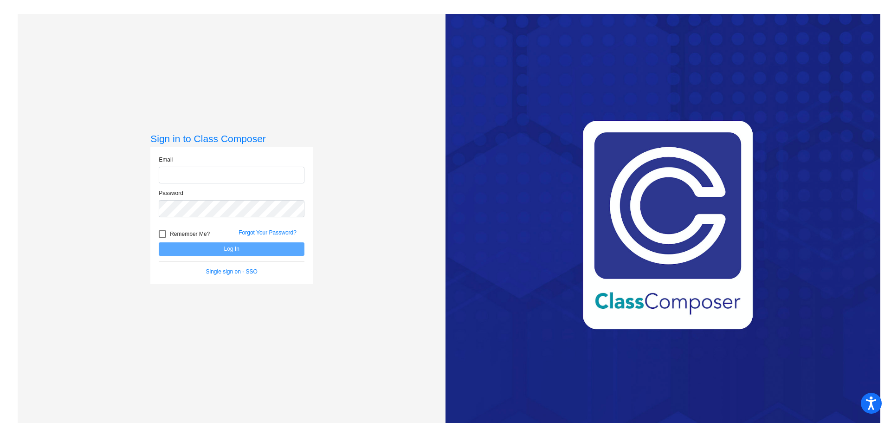 Image resolution: width=891 pixels, height=423 pixels. Describe the element at coordinates (232, 249) in the screenshot. I see `button: Log In` at that location.